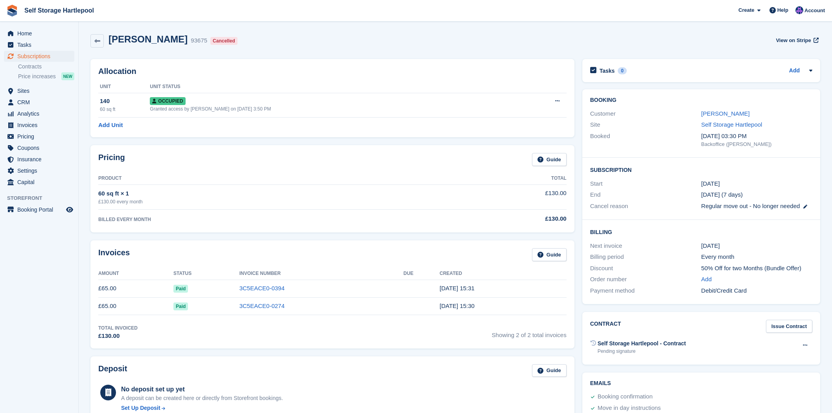  What do you see at coordinates (41, 102) in the screenshot?
I see `span: CRM` at bounding box center [41, 102].